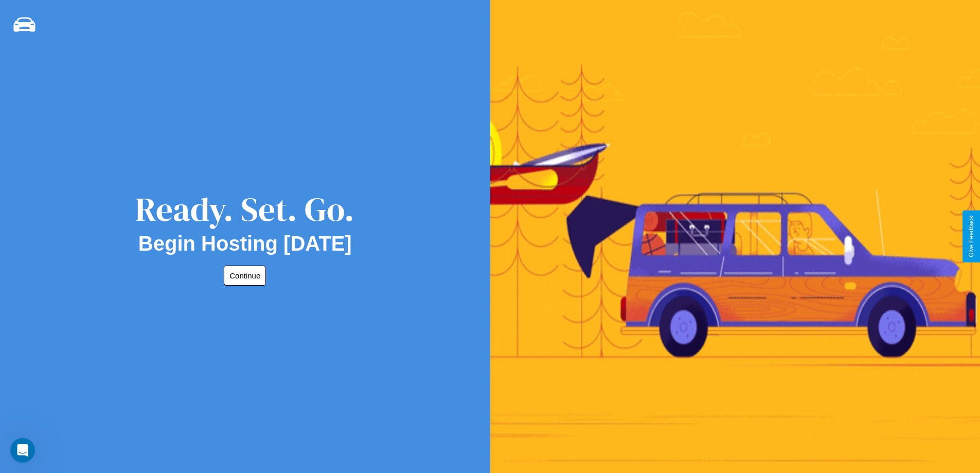 Image resolution: width=980 pixels, height=473 pixels. I want to click on div: Ready. Set. Go., so click(245, 209).